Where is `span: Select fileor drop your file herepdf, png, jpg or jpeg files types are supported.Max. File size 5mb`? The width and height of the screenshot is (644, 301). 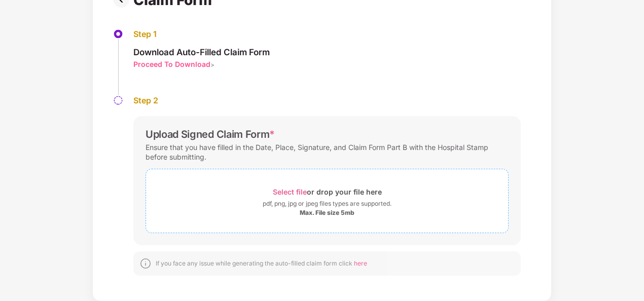
span: Select fileor drop your file herepdf, png, jpg or jpeg files types are supported.Max. File size 5mb is located at coordinates (327, 201).